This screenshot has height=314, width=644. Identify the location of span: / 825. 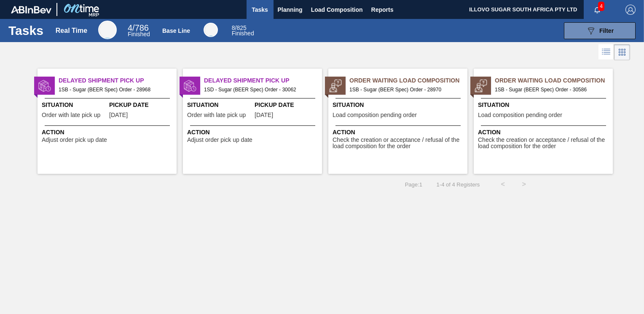
(239, 28).